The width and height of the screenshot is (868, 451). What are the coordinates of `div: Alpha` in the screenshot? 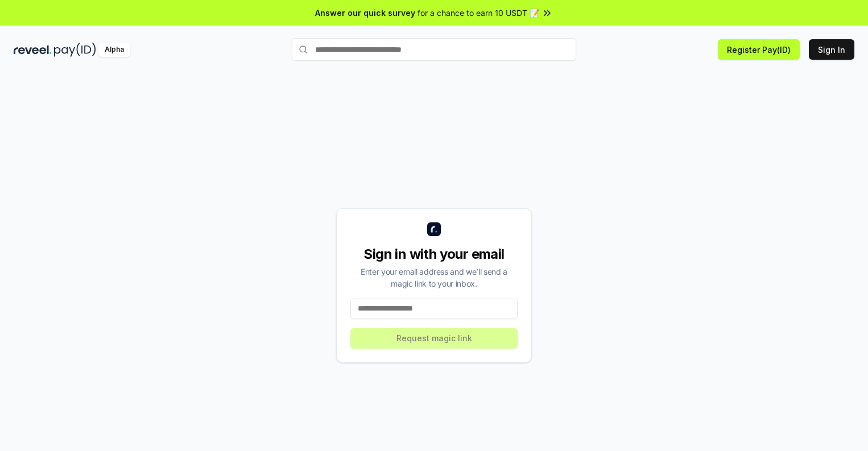 It's located at (114, 50).